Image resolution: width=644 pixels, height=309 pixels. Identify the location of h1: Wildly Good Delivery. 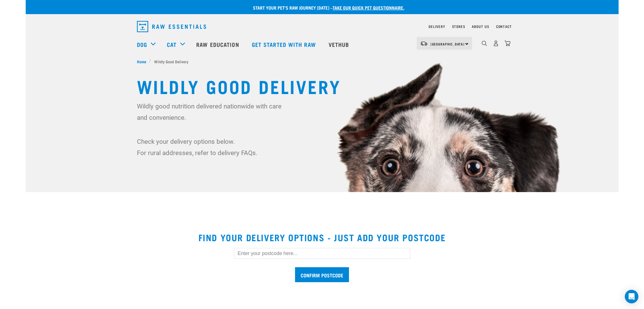
(322, 86).